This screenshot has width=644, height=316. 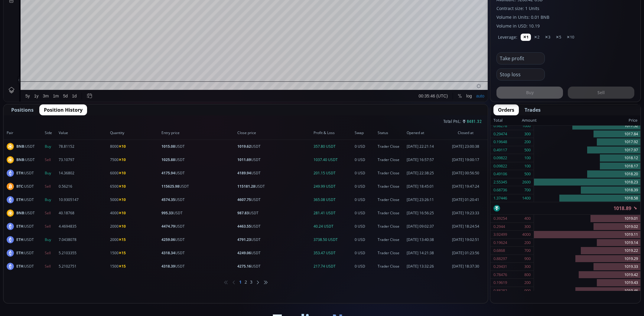 I want to click on b: 4189.94, so click(x=244, y=173).